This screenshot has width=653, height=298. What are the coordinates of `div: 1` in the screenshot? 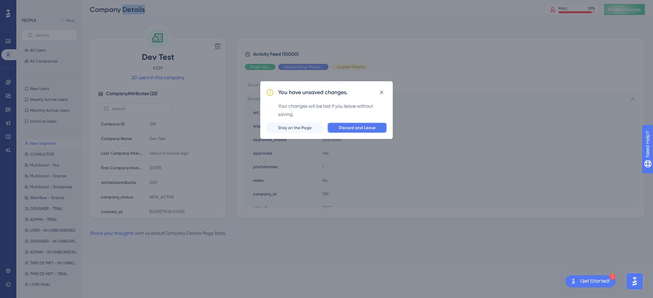 It's located at (613, 277).